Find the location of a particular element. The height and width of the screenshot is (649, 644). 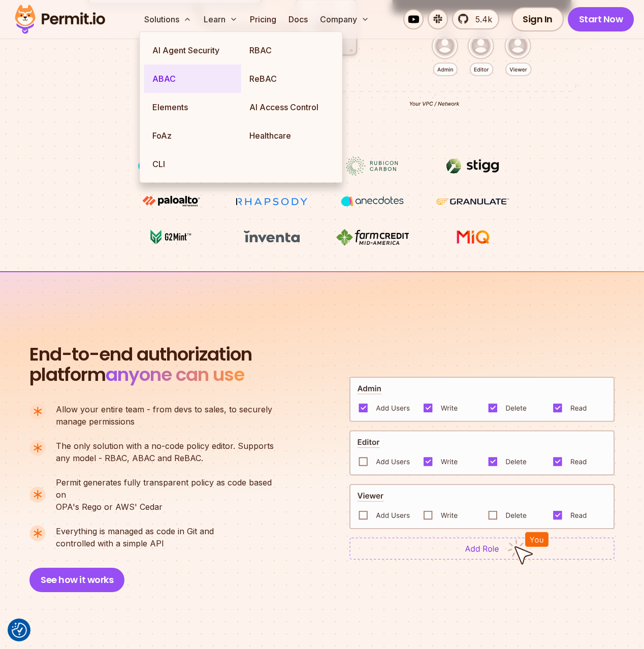

img: Permit logo is located at coordinates (60, 20).